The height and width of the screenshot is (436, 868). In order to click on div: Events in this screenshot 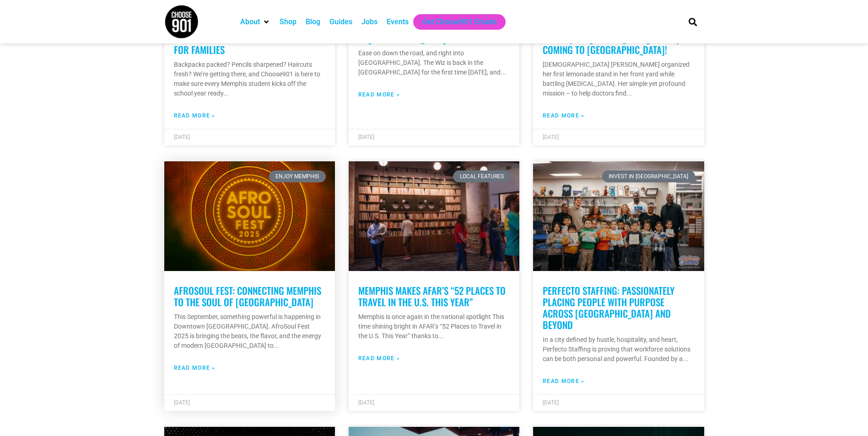, I will do `click(397, 22)`.